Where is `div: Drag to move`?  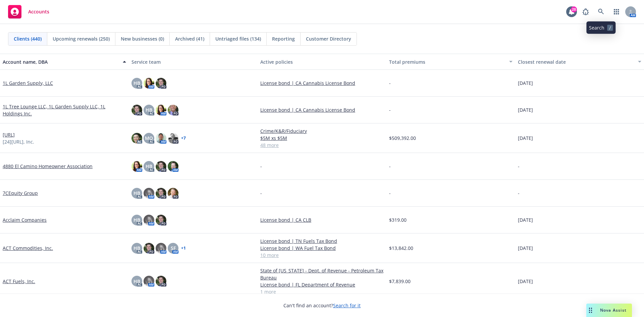
div: Drag to move is located at coordinates (590, 311).